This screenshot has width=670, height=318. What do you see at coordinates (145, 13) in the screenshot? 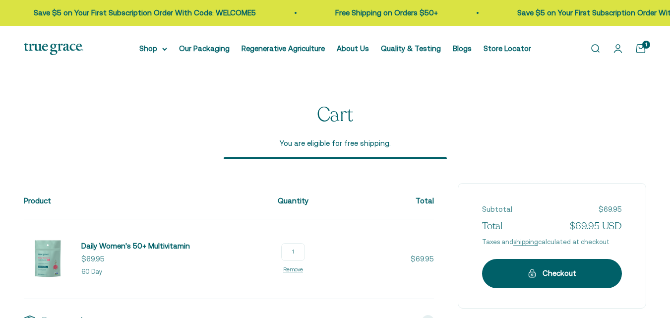
I see `p: Save $5 on Your First Subscription Order With Code: WELCOME5` at bounding box center [145, 13].